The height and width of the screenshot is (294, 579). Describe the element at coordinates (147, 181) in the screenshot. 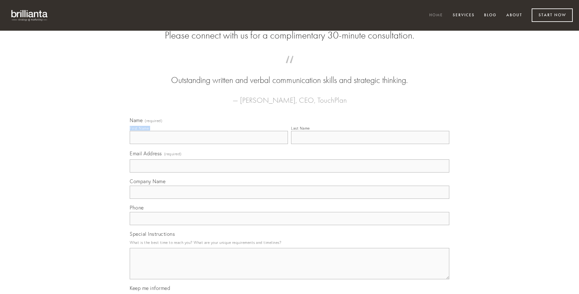

I see `span: Company Name` at that location.